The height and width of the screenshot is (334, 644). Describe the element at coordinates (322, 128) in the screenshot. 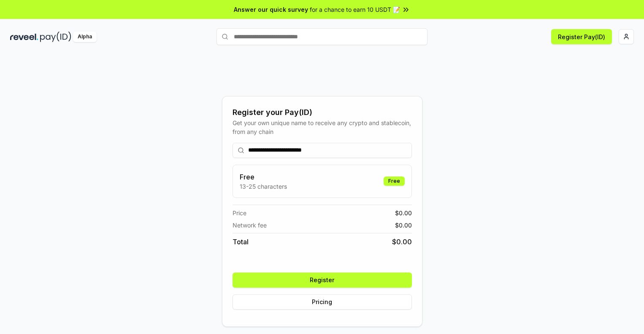

I see `div: Get your own unique name to receive any crypto and stablecoin, from any chain` at that location.